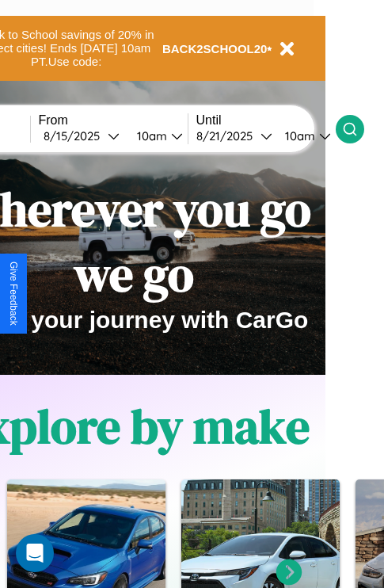  Describe the element at coordinates (114, 121) in the screenshot. I see `label: From` at that location.